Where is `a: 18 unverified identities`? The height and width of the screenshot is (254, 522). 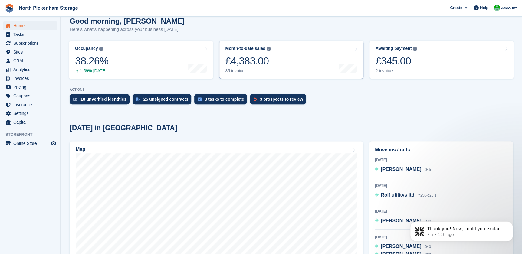 a: 18 unverified identities is located at coordinates (101, 101).